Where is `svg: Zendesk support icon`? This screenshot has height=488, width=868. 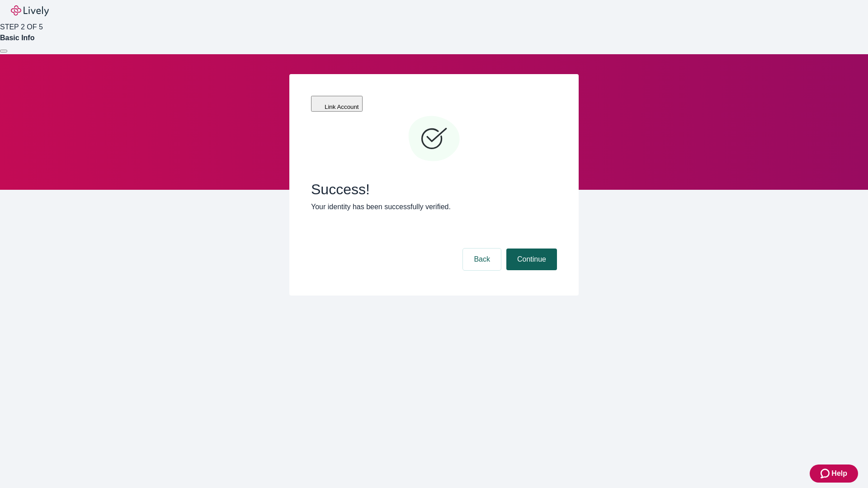 svg: Zendesk support icon is located at coordinates (826, 474).